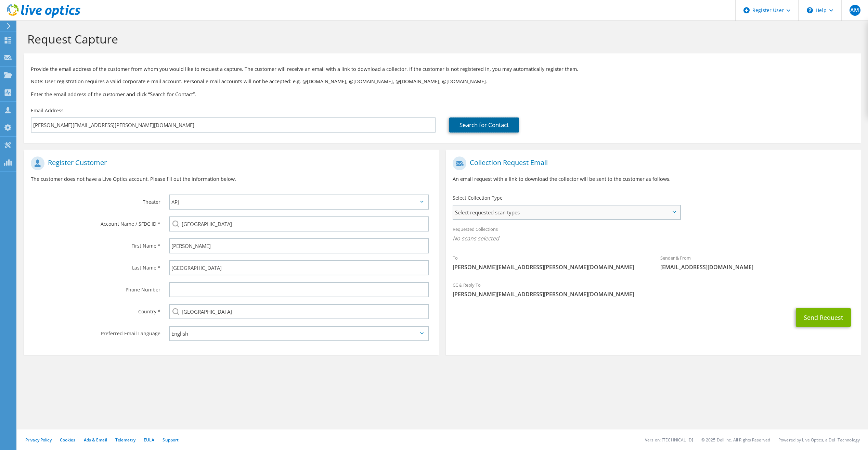 The height and width of the screenshot is (450, 868). I want to click on div: Sender & From, so click(757, 262).